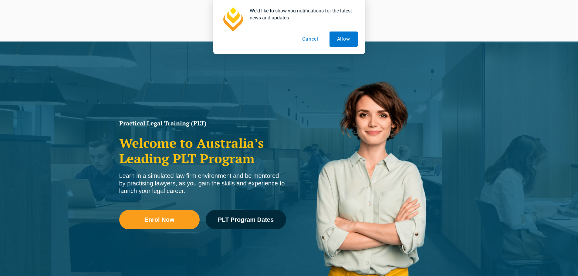 The width and height of the screenshot is (578, 276). I want to click on span: Enrol Now, so click(159, 220).